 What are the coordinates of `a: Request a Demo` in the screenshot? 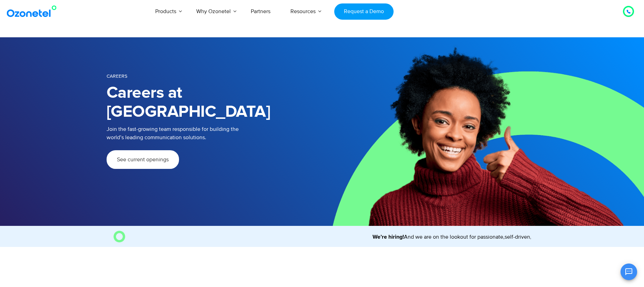 It's located at (363, 11).